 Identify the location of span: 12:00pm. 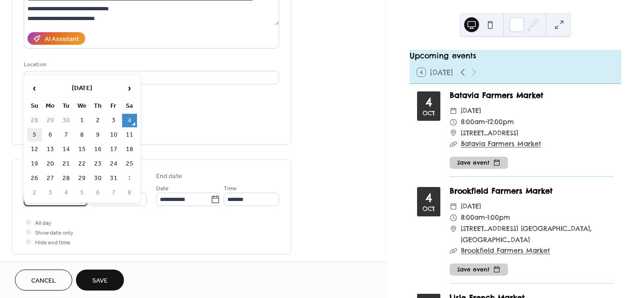
(501, 122).